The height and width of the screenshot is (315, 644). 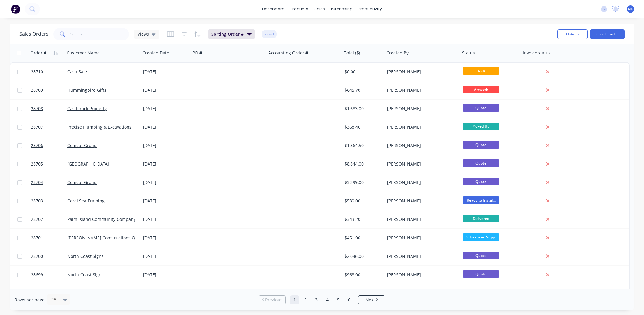 I want to click on a: Page 1 is your current page, so click(x=295, y=300).